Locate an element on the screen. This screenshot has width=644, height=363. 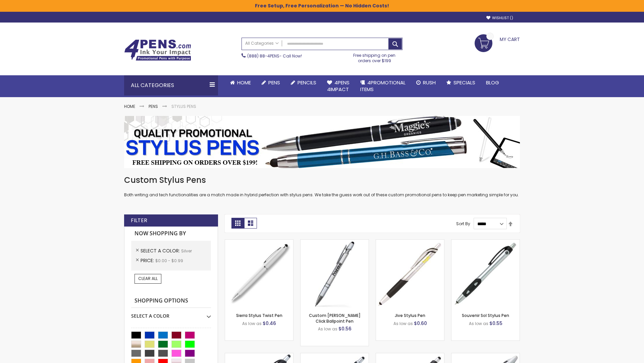
a: 4PROMOTIONALITEMS is located at coordinates (383, 86).